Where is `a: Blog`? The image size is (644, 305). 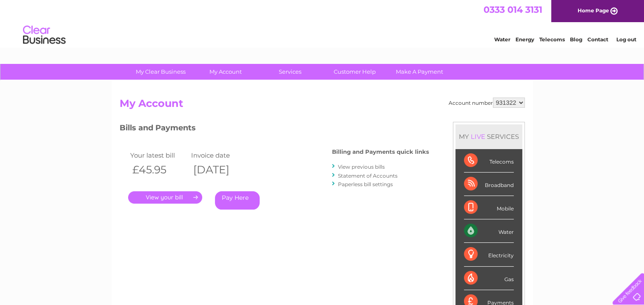
a: Blog is located at coordinates (576, 39).